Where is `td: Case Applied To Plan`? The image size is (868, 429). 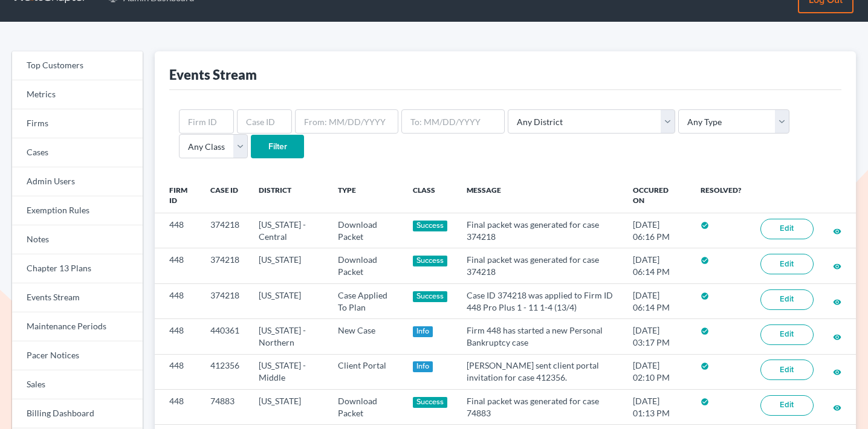
td: Case Applied To Plan is located at coordinates (366, 300).